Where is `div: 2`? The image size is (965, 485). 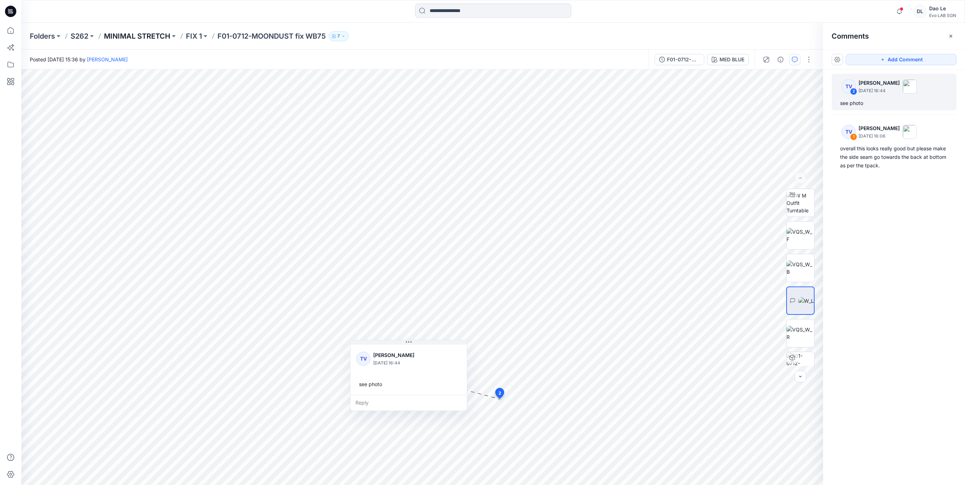
div: 2 is located at coordinates (854, 92).